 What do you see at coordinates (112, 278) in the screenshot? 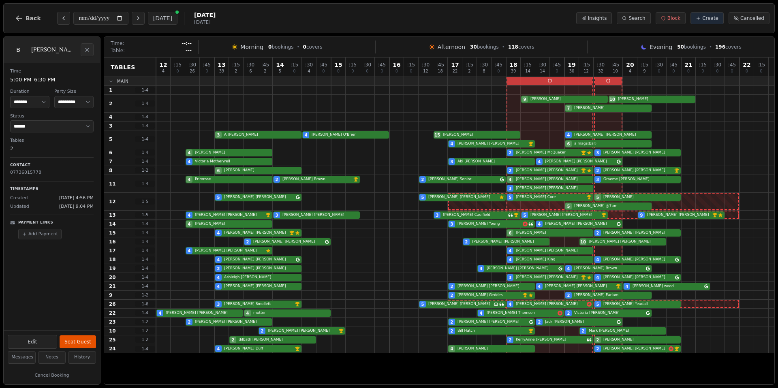
I see `span: 20` at bounding box center [112, 278].